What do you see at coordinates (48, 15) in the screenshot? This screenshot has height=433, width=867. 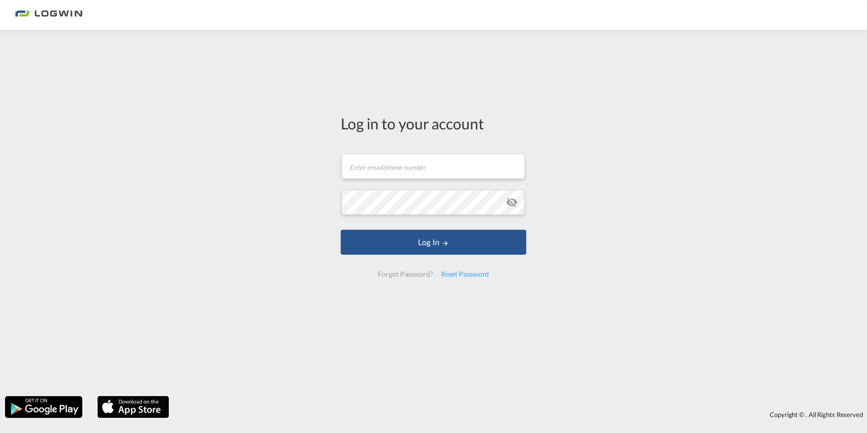 I see `img: 2761ae10d95411efa20a1f5e0282d2d7.png` at bounding box center [48, 15].